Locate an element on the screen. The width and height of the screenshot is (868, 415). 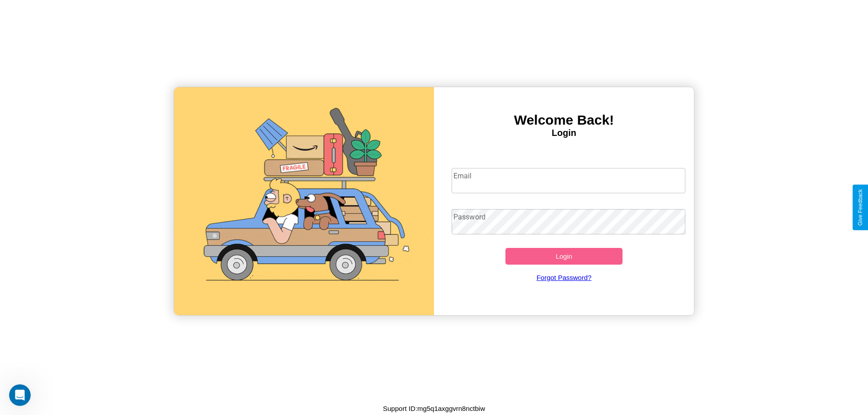
h3: Welcome Back! is located at coordinates (564, 120).